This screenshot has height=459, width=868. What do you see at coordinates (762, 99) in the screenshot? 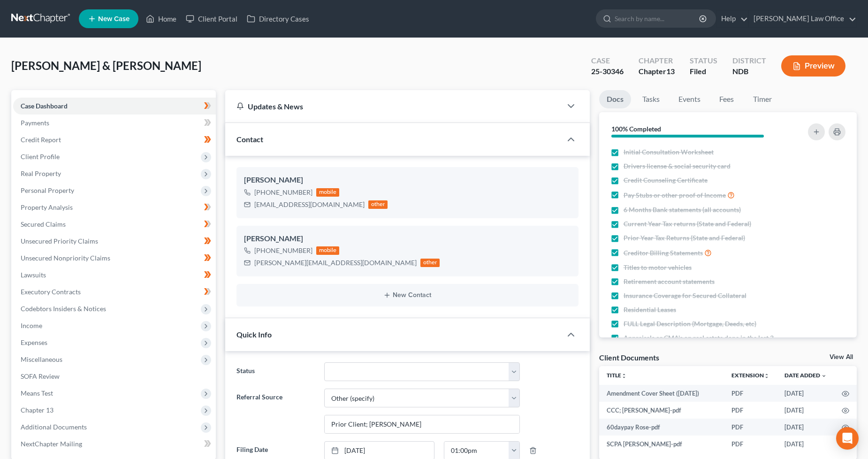
I see `a: Timer` at bounding box center [762, 99].